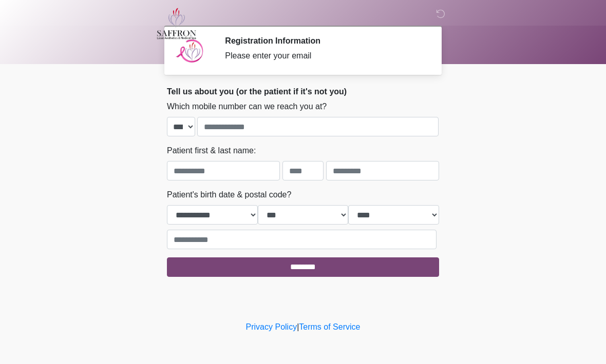 Image resolution: width=606 pixels, height=364 pixels. What do you see at coordinates (247, 107) in the screenshot?
I see `label: Which mobile number can we reach you at?` at bounding box center [247, 107].